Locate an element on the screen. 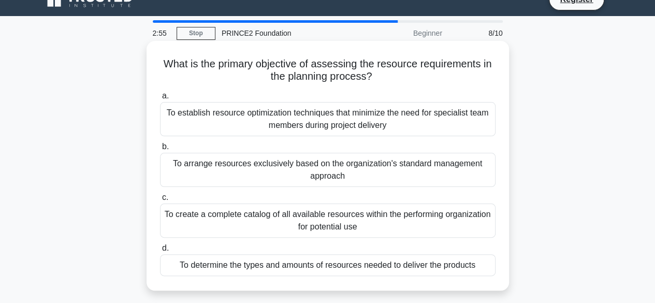 The image size is (655, 303). div: 8/10 is located at coordinates (478, 33).